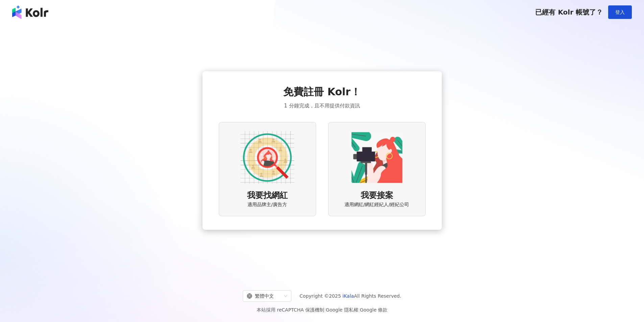 The height and width of the screenshot is (322, 644). What do you see at coordinates (264, 296) in the screenshot?
I see `div: 繁體中文` at bounding box center [264, 296].